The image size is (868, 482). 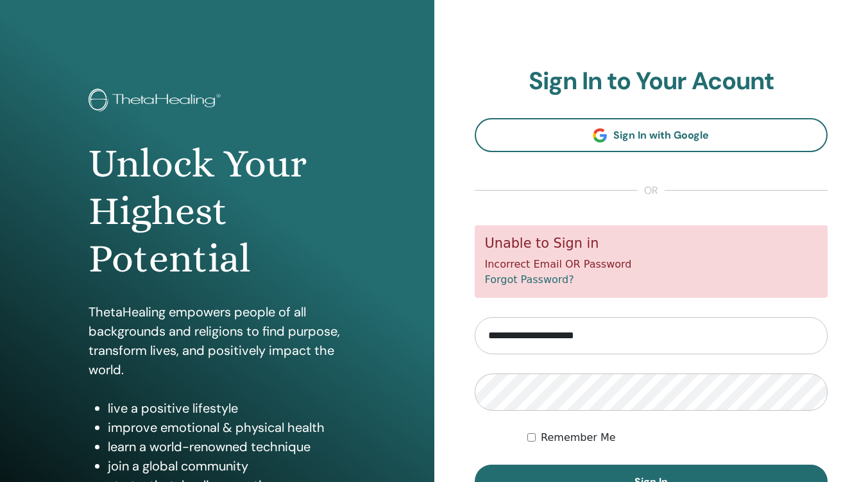 I want to click on h5: Unable to Sign in, so click(x=651, y=243).